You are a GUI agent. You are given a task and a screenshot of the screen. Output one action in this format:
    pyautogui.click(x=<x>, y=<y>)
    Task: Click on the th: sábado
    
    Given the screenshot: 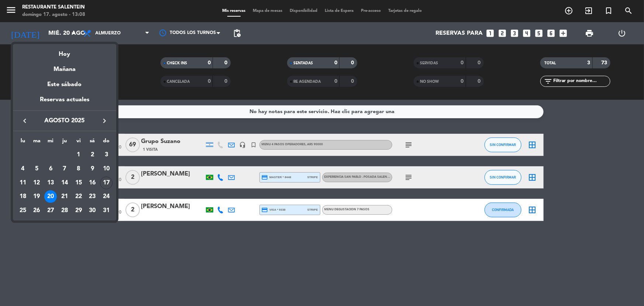 What is the action you would take?
    pyautogui.click(x=92, y=142)
    